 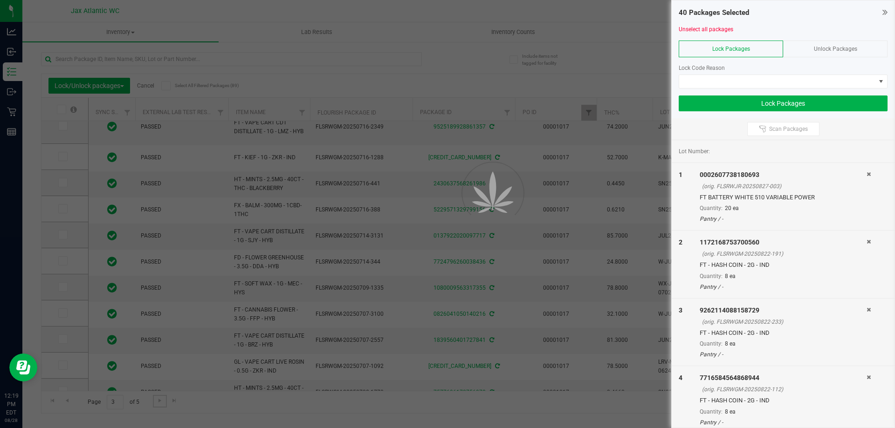 I want to click on span: Unlock Packages, so click(x=835, y=49).